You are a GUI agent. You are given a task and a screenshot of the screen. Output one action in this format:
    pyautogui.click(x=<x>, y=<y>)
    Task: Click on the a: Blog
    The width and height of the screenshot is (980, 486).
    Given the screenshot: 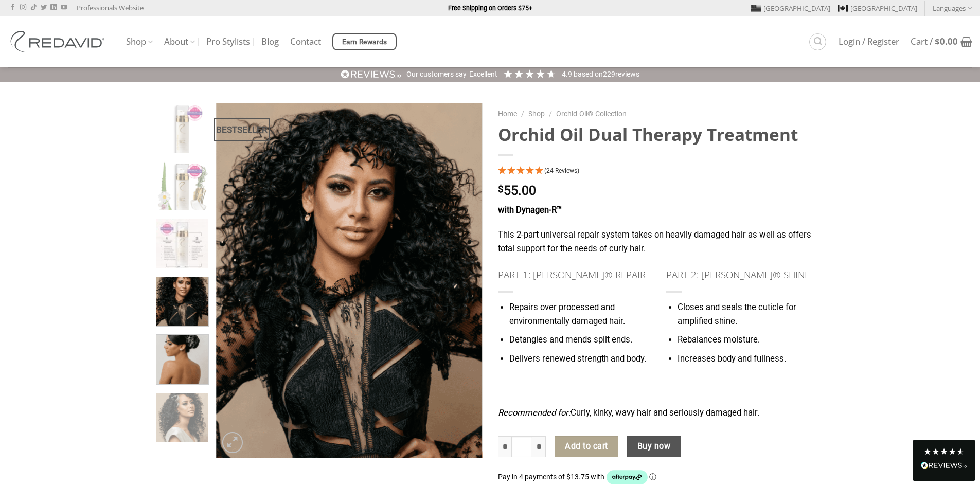 What is the action you would take?
    pyautogui.click(x=270, y=42)
    